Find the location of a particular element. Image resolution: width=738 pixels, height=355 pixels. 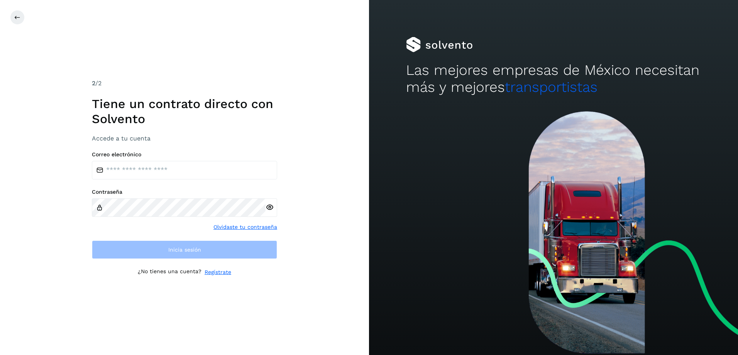

div: /2 is located at coordinates (185, 83).